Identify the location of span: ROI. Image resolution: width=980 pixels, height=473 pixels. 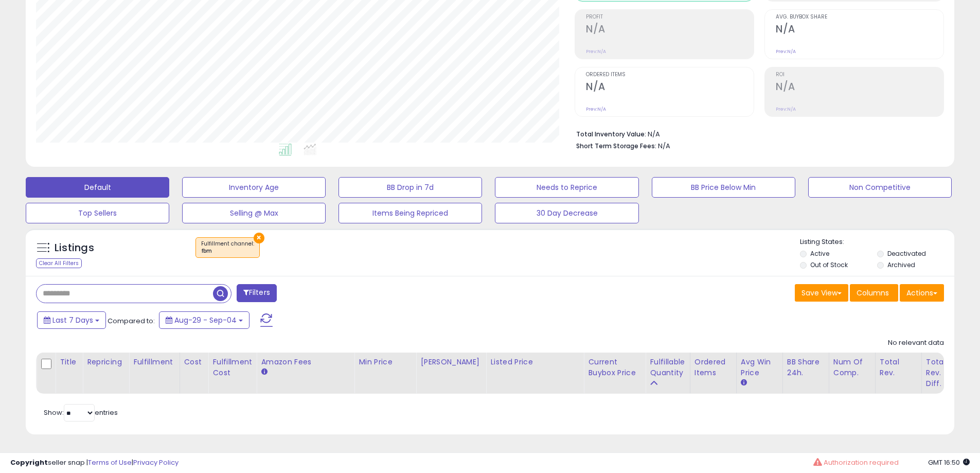
(860, 75).